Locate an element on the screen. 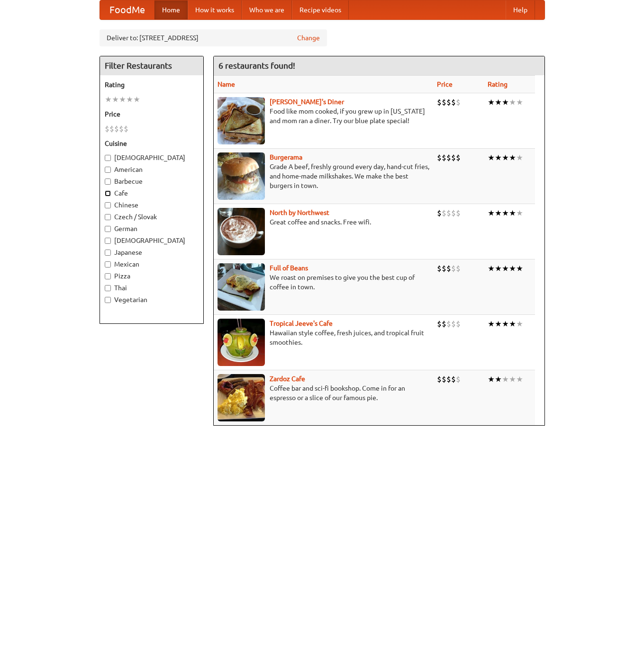 This screenshot has width=644, height=670. img: burgerama.jpg is located at coordinates (242, 176).